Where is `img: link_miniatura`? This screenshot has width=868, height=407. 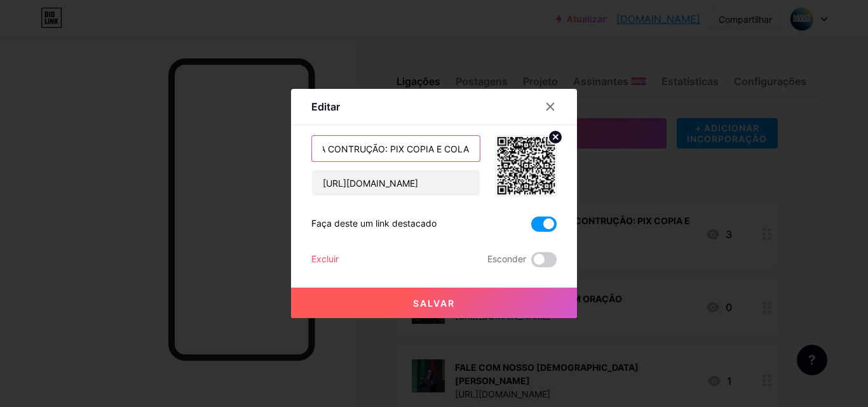 img: link_miniatura is located at coordinates (526, 166).